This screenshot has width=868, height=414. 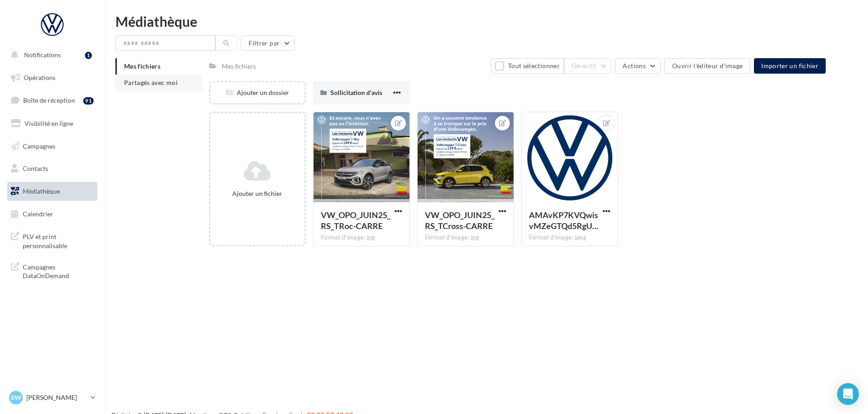 What do you see at coordinates (52, 146) in the screenshot?
I see `a: Campagnes` at bounding box center [52, 146].